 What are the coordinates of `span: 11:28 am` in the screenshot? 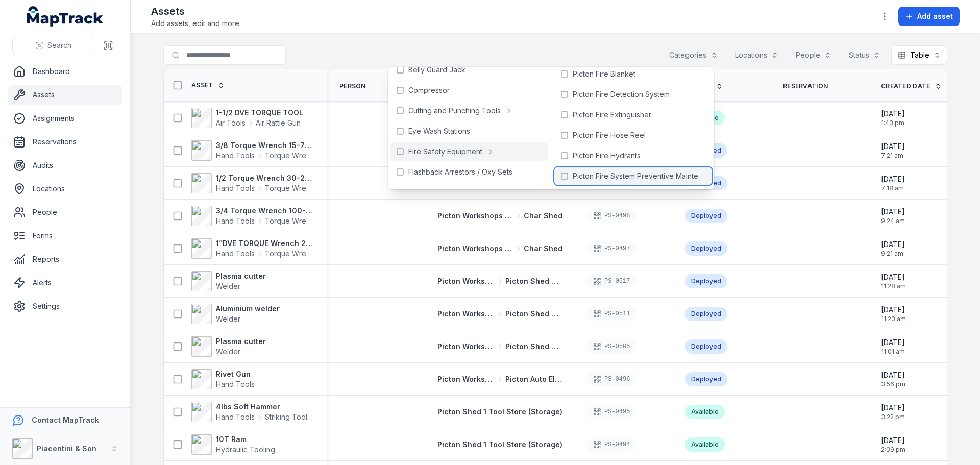 It's located at (893, 286).